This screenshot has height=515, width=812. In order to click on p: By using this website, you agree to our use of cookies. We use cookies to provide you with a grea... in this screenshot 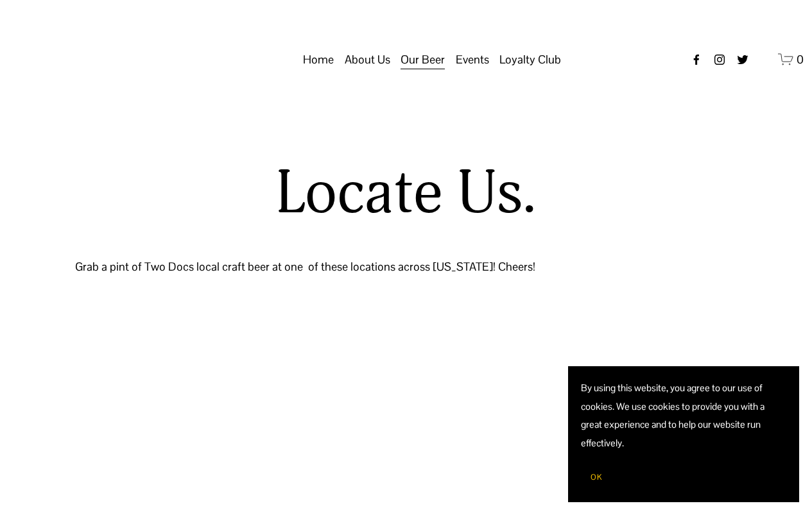, I will do `click(684, 416)`.